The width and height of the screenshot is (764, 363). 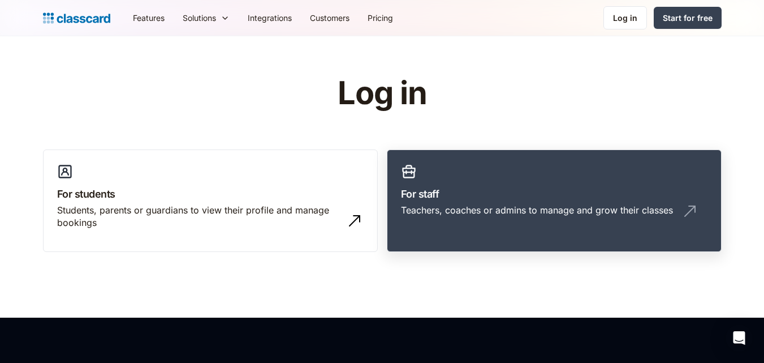 What do you see at coordinates (688, 18) in the screenshot?
I see `div: Start for free` at bounding box center [688, 18].